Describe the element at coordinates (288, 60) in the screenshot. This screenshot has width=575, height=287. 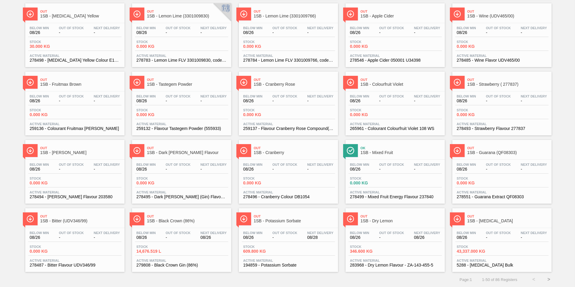
I see `span: 278784 - Lemon Lime FLV 3301009766, code QL30628` at that location.